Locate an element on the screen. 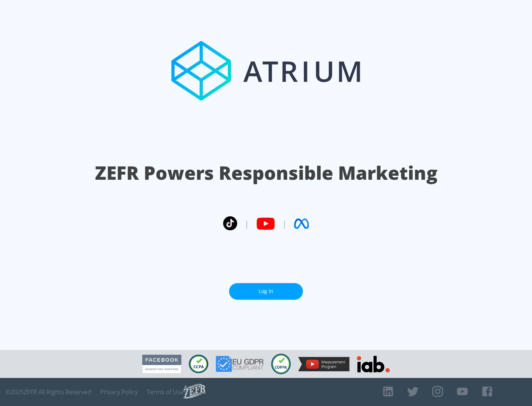 The width and height of the screenshot is (532, 406). img: YouTube Measurement Program is located at coordinates (324, 364).